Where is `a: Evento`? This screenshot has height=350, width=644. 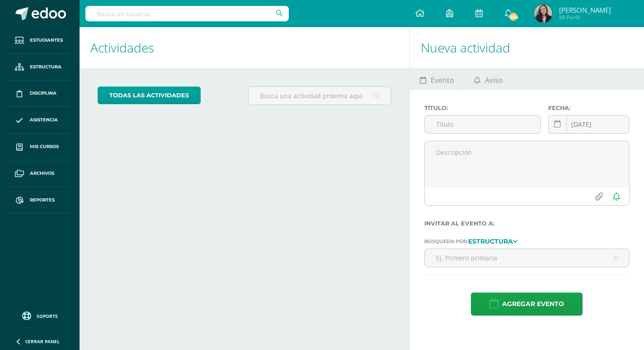
a: Evento is located at coordinates (436, 80).